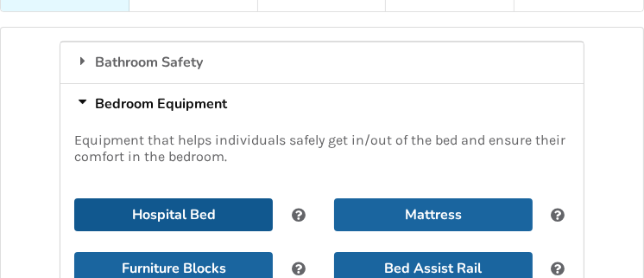 The height and width of the screenshot is (278, 644). I want to click on span: Equipment that helps individuals safely get in/out of the bed and ensure their comfort in the bed..., so click(319, 148).